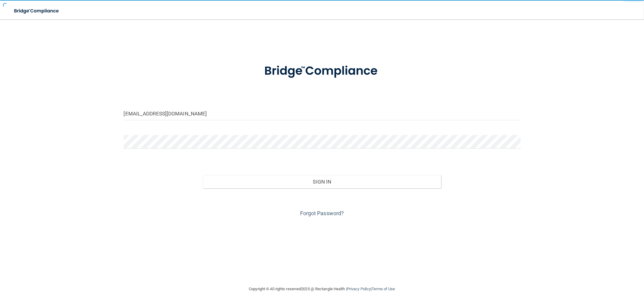  I want to click on a: Forgot Password?, so click(322, 213).